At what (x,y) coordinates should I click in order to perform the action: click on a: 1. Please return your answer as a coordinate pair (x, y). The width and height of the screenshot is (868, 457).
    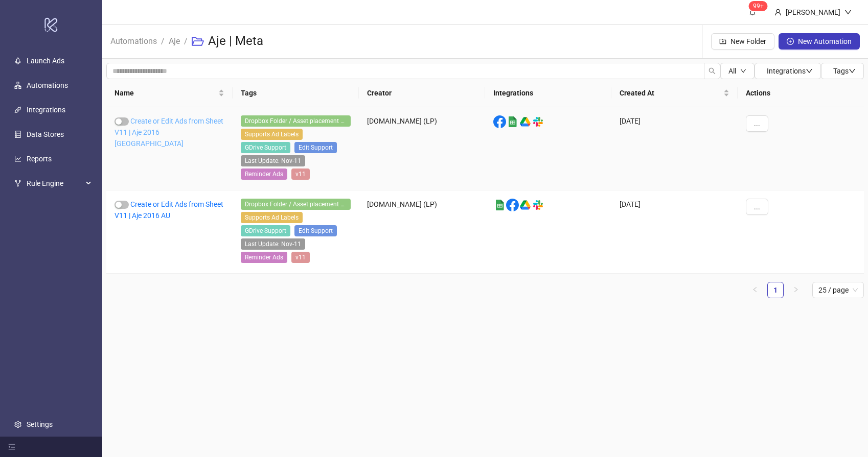
    Looking at the image, I should click on (775, 290).